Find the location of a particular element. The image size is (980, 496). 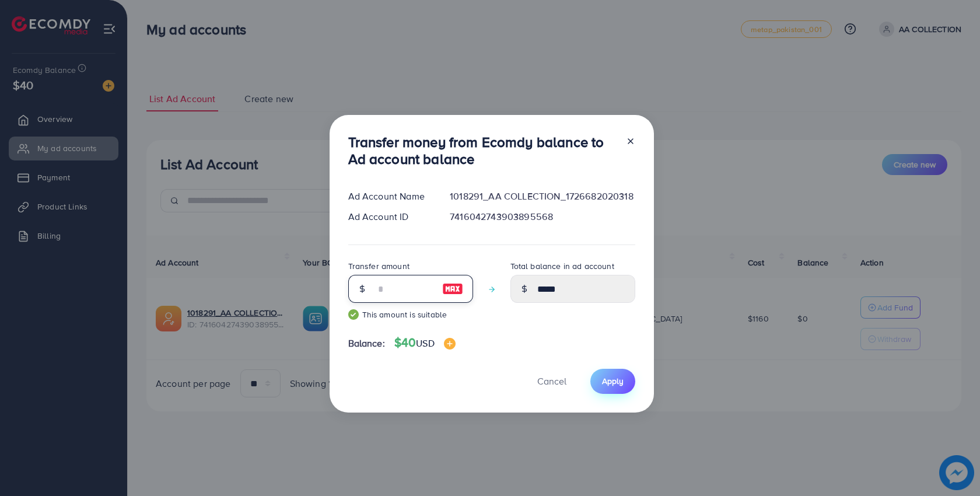

button: Cancel is located at coordinates (552, 381).